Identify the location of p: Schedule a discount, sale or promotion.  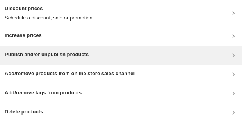
(48, 18).